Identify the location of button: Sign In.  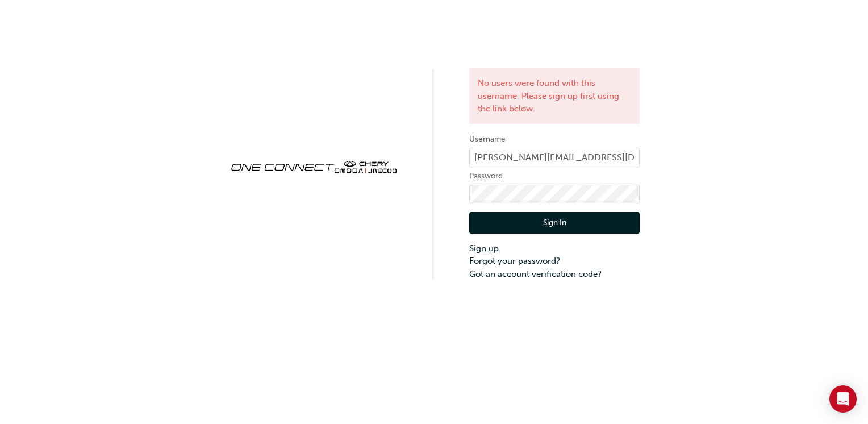
(555, 222).